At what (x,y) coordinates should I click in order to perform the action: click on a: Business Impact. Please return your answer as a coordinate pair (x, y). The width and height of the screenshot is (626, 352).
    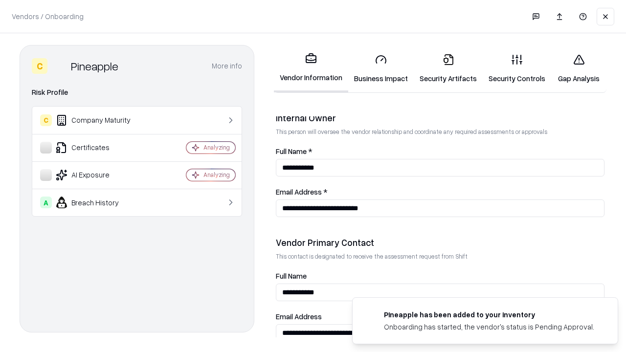
    Looking at the image, I should click on (381, 69).